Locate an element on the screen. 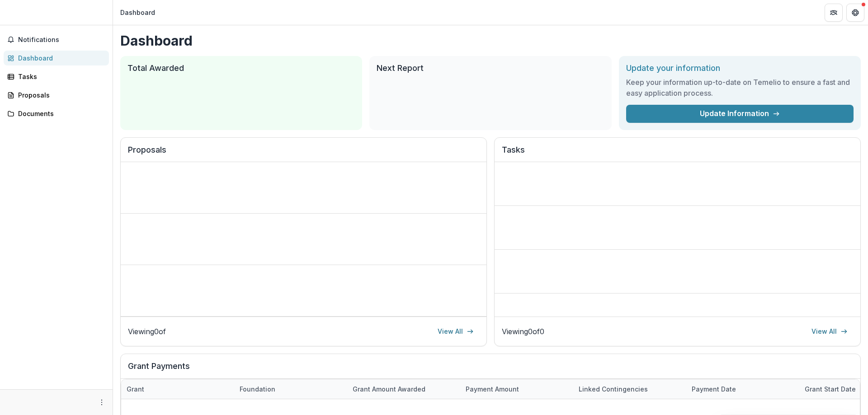 The width and height of the screenshot is (868, 415). h2: Next Report is located at coordinates (490, 68).